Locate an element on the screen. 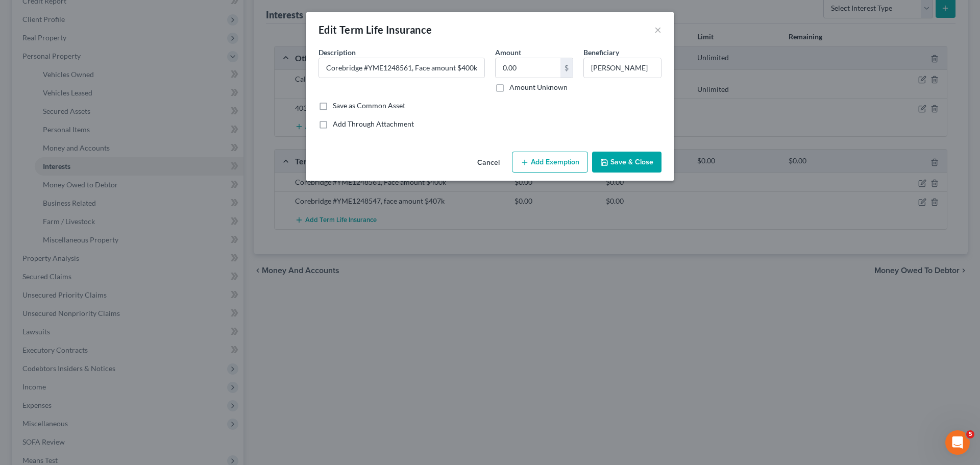 The image size is (980, 465). button: Add Exemption is located at coordinates (550, 162).